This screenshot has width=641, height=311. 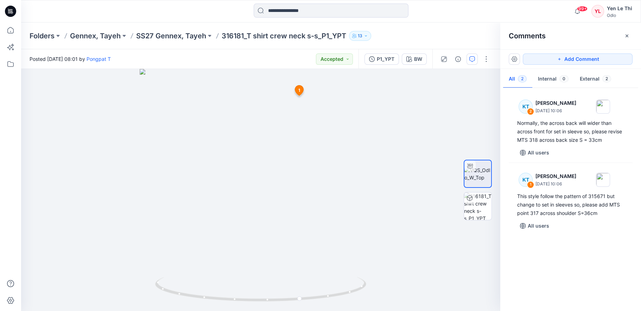 I want to click on div: YL, so click(x=598, y=11).